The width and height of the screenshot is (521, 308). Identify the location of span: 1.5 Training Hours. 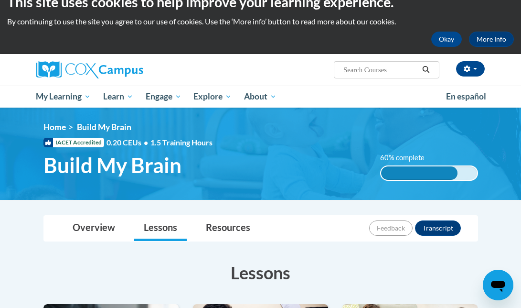
(181, 142).